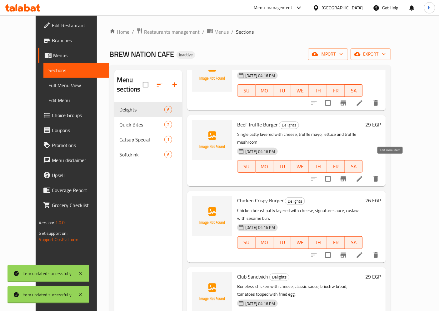  I want to click on span: Sections, so click(76, 70).